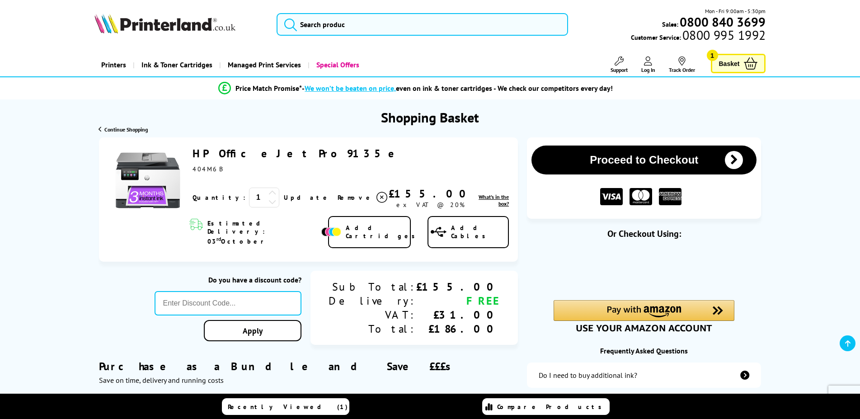  I want to click on img: VISA, so click(611, 196).